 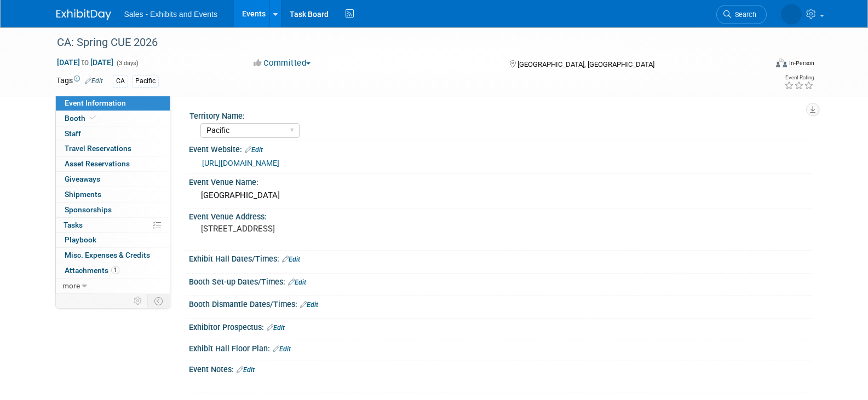 What do you see at coordinates (799, 78) in the screenshot?
I see `div: Event Rating` at bounding box center [799, 78].